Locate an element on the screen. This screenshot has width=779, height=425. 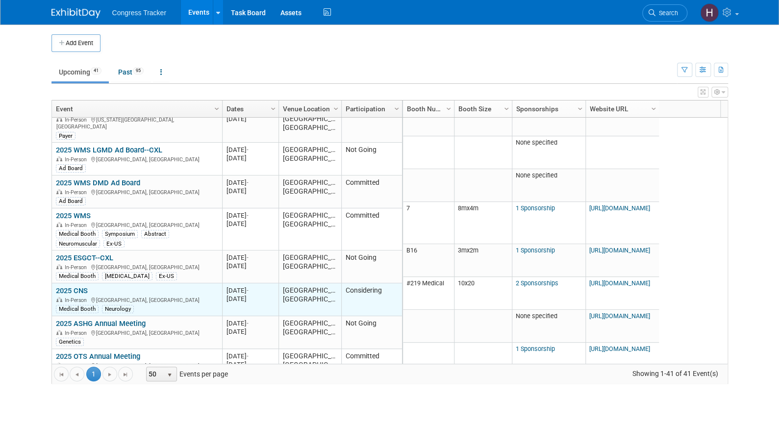
td: B16 is located at coordinates (428, 260).